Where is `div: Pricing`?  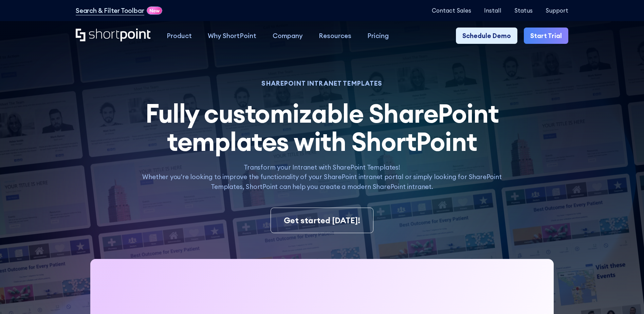 div: Pricing is located at coordinates (378, 36).